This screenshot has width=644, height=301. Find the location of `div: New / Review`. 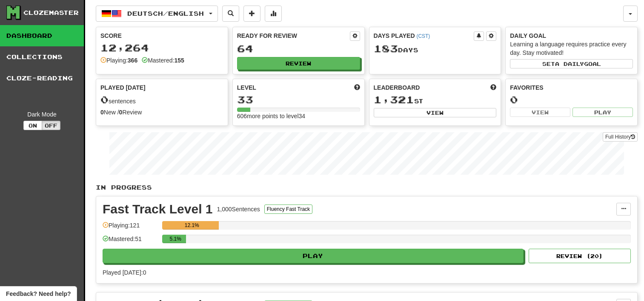

div: New / Review is located at coordinates (162, 112).